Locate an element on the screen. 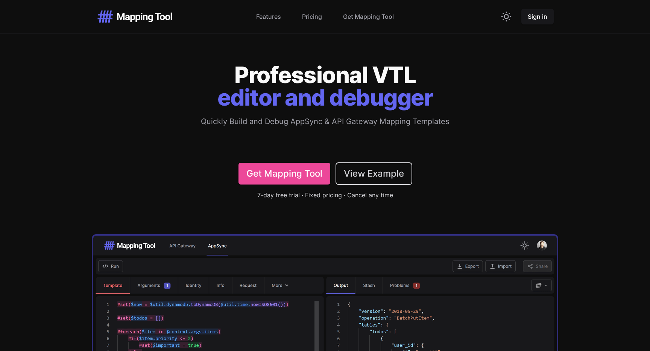 This screenshot has height=351, width=650. img: Mapping Tool is located at coordinates (135, 17).